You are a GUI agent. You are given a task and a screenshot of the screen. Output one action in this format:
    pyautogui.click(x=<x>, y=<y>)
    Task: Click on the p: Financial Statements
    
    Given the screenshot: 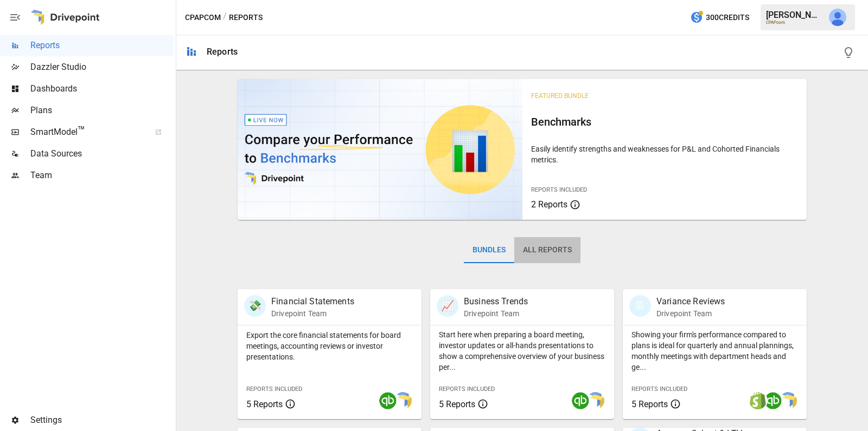 What is the action you would take?
    pyautogui.click(x=313, y=302)
    